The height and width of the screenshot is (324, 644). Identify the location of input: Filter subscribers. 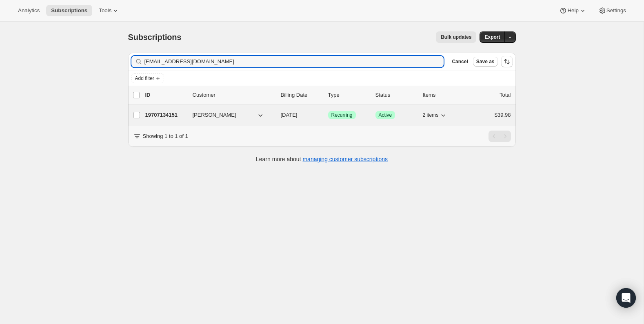
(294, 62).